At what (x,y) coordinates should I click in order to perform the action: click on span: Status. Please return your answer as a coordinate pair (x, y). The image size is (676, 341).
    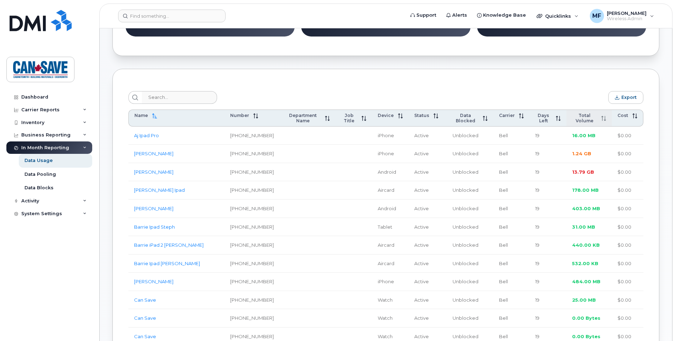
    Looking at the image, I should click on (422, 115).